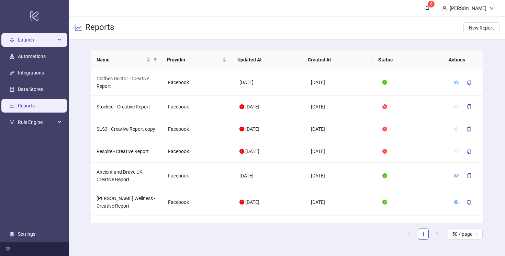  What do you see at coordinates (431, 4) in the screenshot?
I see `span: 9` at bounding box center [431, 4].